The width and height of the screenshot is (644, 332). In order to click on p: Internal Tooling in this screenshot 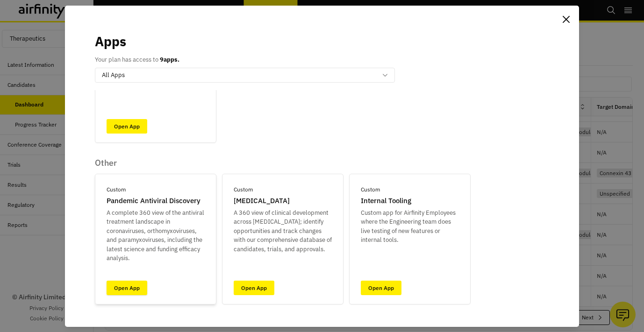, I will do `click(386, 201)`.